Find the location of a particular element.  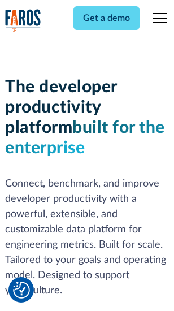

img: Revisit consent button is located at coordinates (21, 290).